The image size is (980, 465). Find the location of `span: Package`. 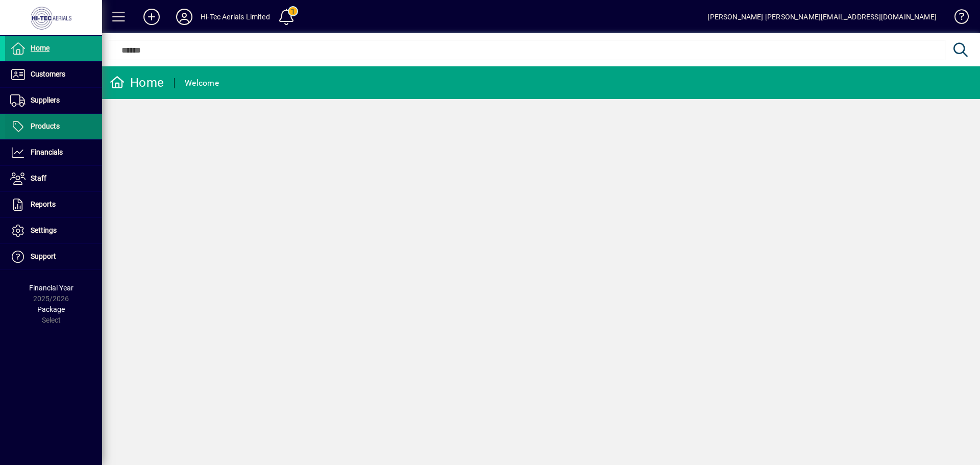

span: Package is located at coordinates (51, 309).